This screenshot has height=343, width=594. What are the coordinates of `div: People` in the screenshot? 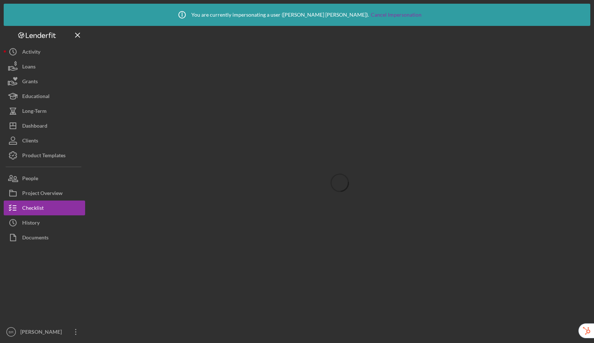 It's located at (30, 179).